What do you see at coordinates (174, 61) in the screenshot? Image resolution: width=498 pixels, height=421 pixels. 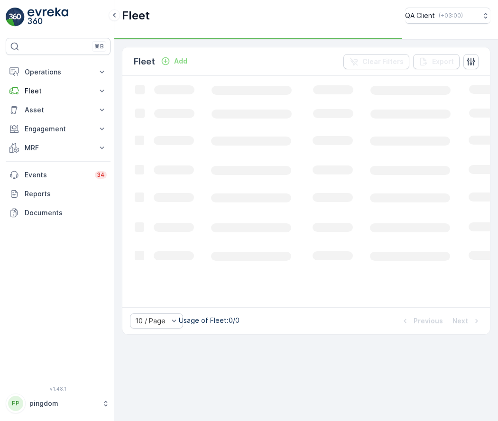 I see `button: Add` at bounding box center [174, 61].